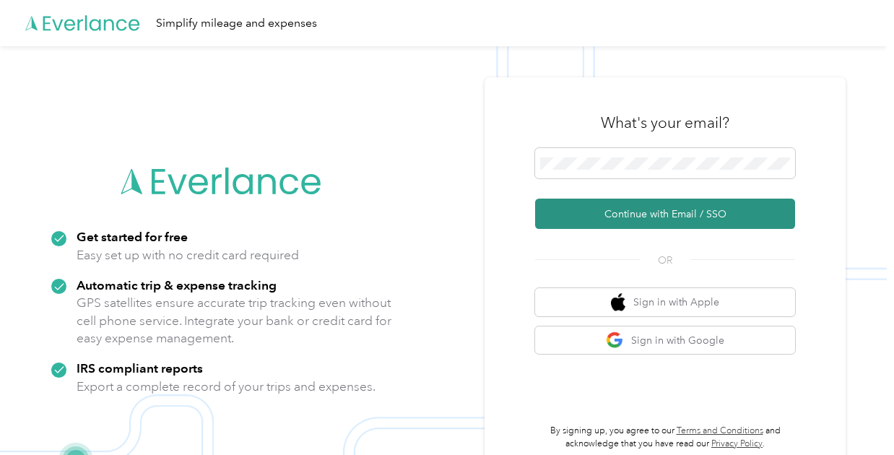 This screenshot has height=455, width=894. I want to click on div: Simplify mileage and expenses, so click(236, 23).